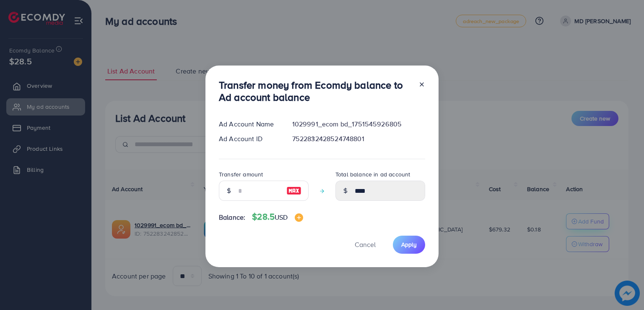  I want to click on button: Cancel, so click(365, 245).